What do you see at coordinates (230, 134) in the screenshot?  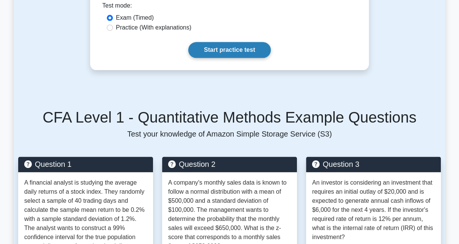 I see `p: Test your knowledge of Amazon Simple Storage Service (S3)` at bounding box center [230, 134].